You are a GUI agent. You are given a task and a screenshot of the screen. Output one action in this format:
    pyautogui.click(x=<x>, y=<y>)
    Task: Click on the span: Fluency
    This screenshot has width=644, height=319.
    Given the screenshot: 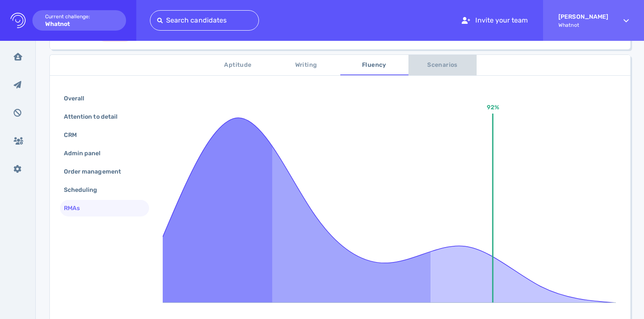 What is the action you would take?
    pyautogui.click(x=374, y=65)
    